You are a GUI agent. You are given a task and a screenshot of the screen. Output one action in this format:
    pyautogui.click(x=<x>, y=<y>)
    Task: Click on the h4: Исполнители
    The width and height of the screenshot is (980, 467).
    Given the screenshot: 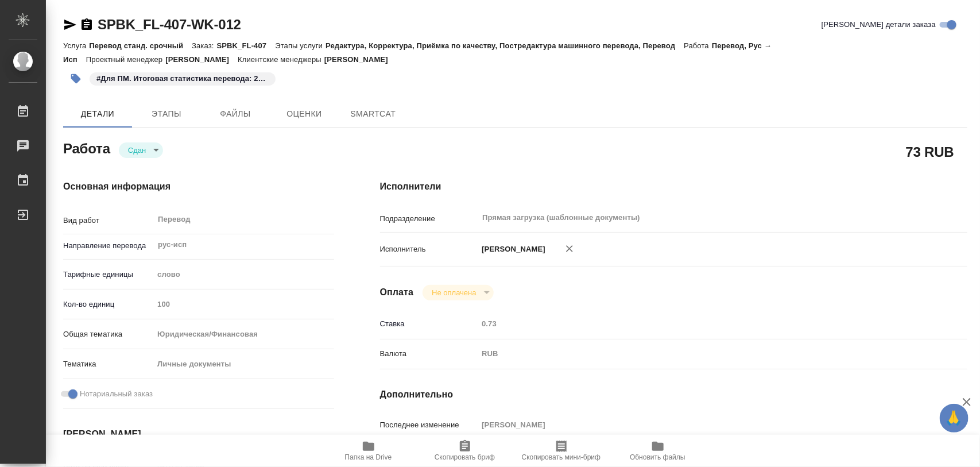 What is the action you would take?
    pyautogui.click(x=674, y=187)
    